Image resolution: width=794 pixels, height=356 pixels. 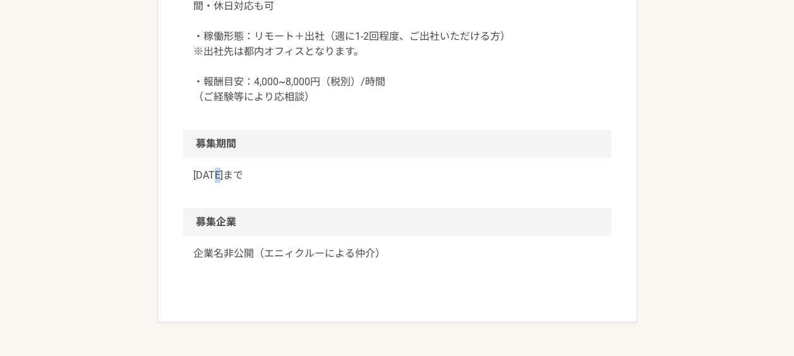 I want to click on p: 企業名非公開（エニィクルーによる仲介）, so click(x=397, y=254).